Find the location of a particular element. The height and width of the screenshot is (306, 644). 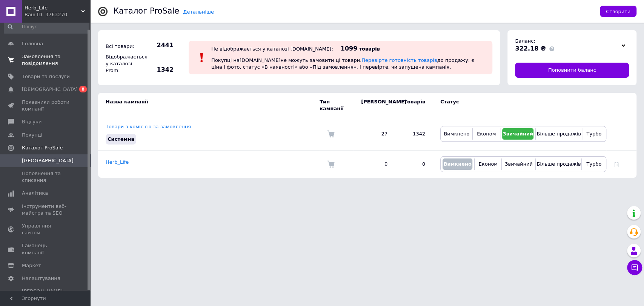

span: 1099 is located at coordinates (349, 49).